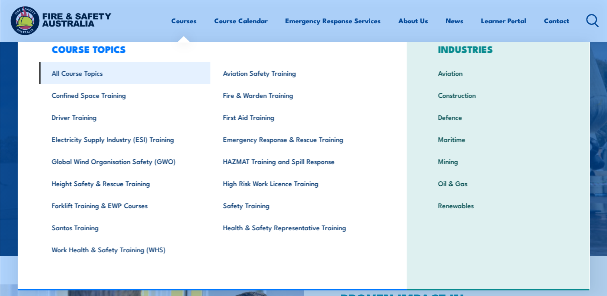  What do you see at coordinates (498, 139) in the screenshot?
I see `a: Maritime` at bounding box center [498, 139].